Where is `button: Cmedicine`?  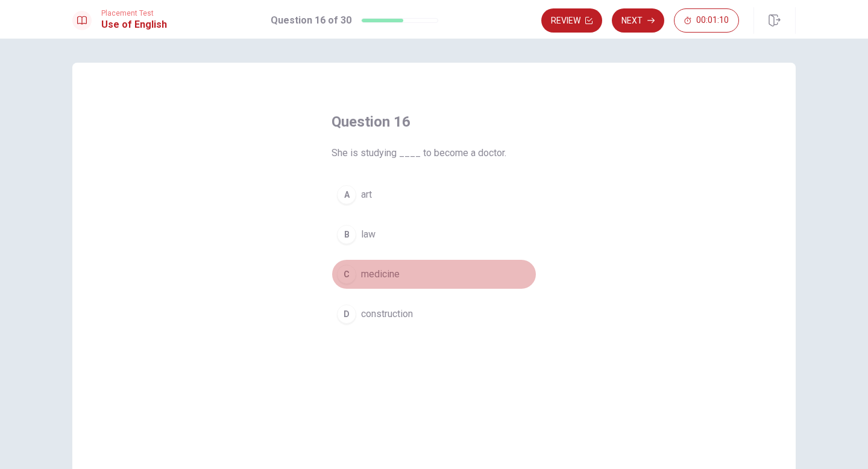
button: Cmedicine is located at coordinates (434, 274).